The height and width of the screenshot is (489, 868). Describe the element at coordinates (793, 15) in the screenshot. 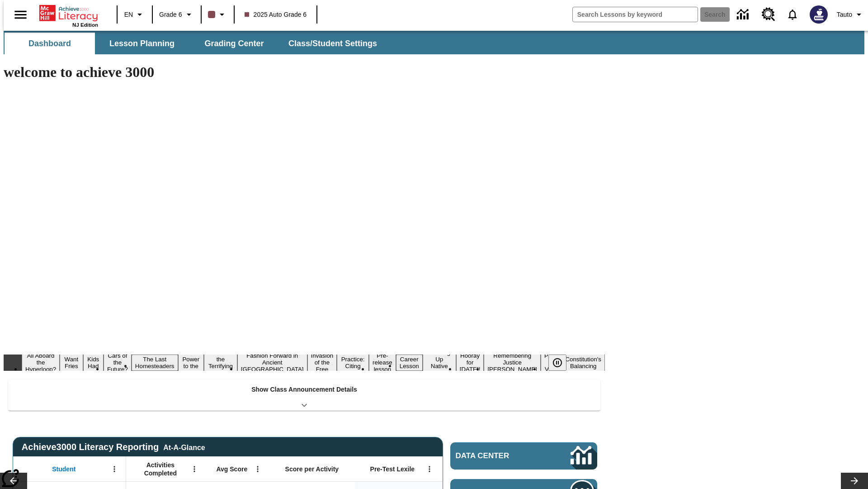

I see `a: Notifications` at that location.